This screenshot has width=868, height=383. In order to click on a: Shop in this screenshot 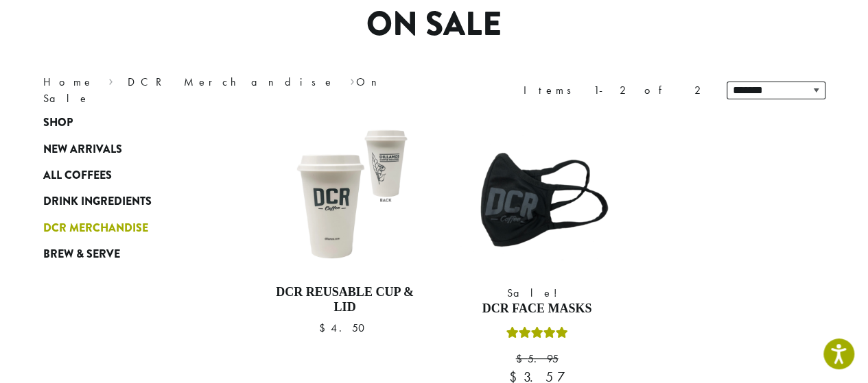, I will do `click(125, 123)`.